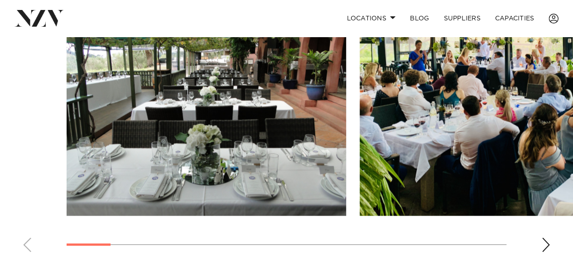 This screenshot has height=265, width=573. What do you see at coordinates (514, 18) in the screenshot?
I see `a: Capacities` at bounding box center [514, 18].